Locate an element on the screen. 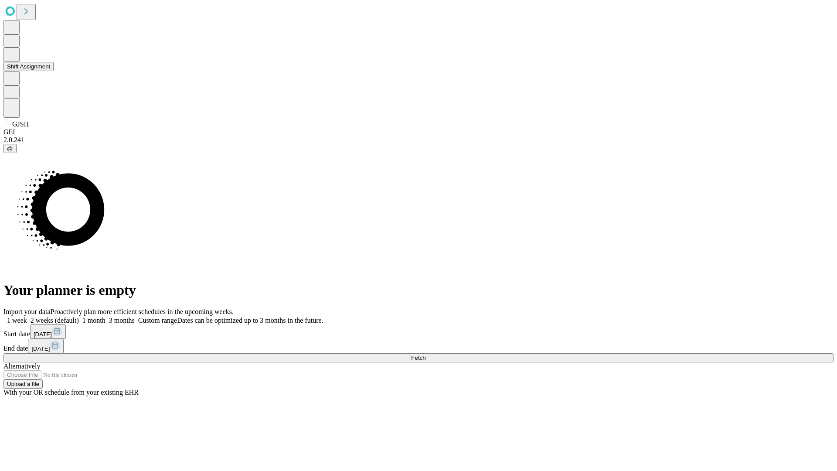  span: 1 month is located at coordinates (94, 320).